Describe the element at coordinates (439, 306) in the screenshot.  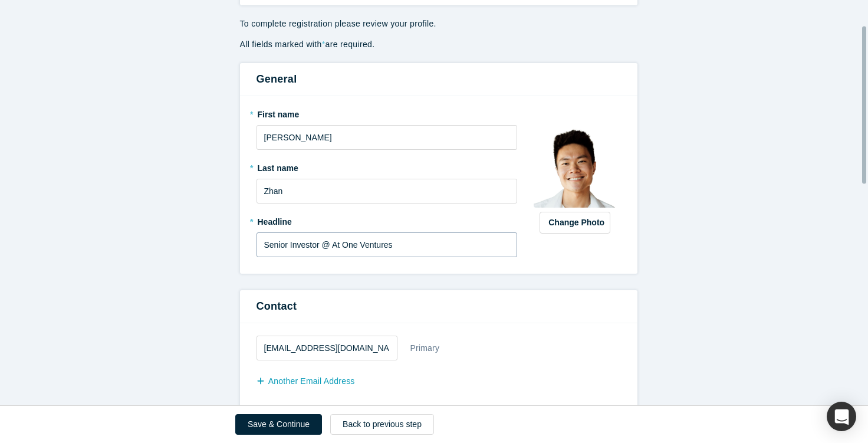
I see `h3: Contact` at that location.